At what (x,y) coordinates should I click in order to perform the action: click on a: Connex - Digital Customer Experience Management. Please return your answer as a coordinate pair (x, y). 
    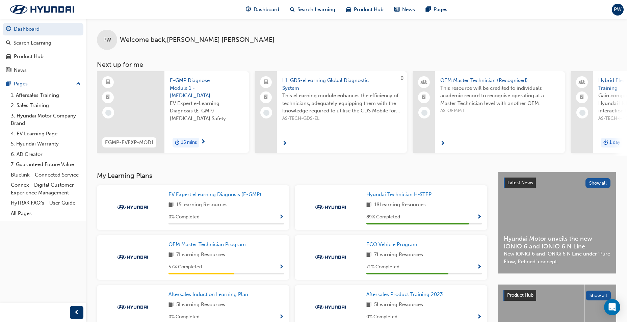
    Looking at the image, I should click on (46, 189).